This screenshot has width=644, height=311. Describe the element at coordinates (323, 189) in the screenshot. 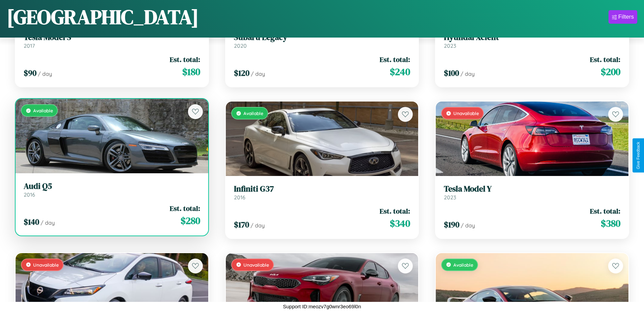

I see `h3: Infiniti G37` at that location.